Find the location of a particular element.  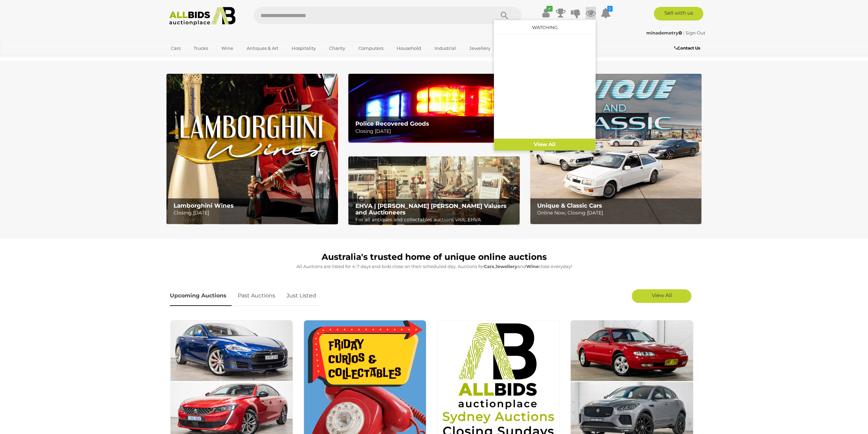

i: 2 is located at coordinates (610, 8).